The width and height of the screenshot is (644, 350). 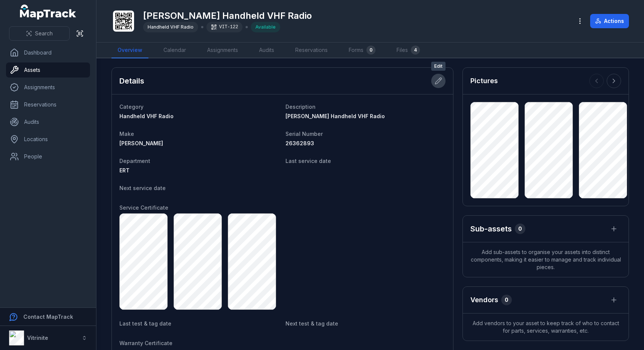 I want to click on span: Search, so click(x=44, y=33).